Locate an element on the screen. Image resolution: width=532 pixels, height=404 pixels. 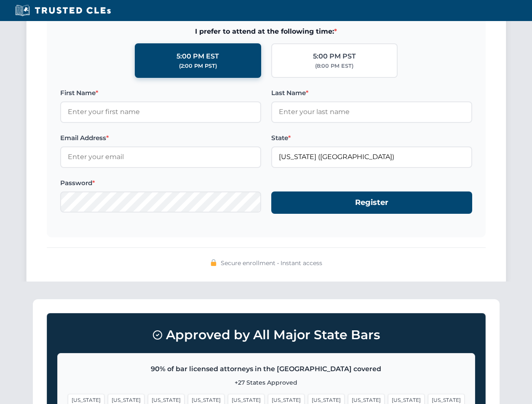
input: Enter your email is located at coordinates (161, 157).